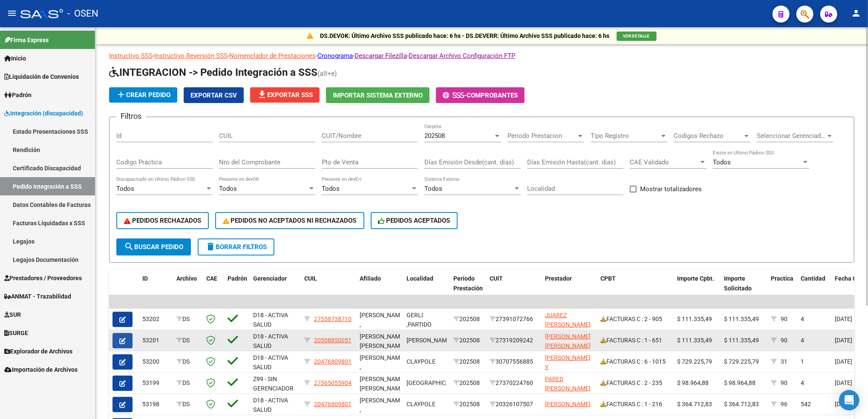  I want to click on div: 20326107507, so click(514, 405).